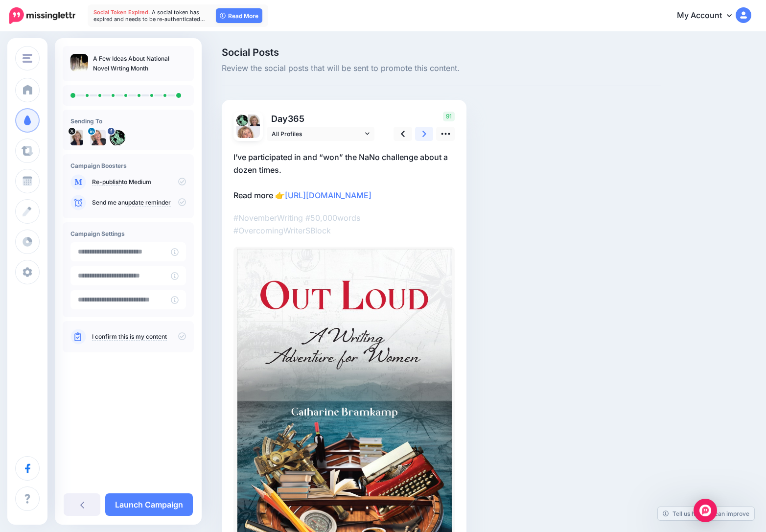  I want to click on p: Send me an, so click(139, 203).